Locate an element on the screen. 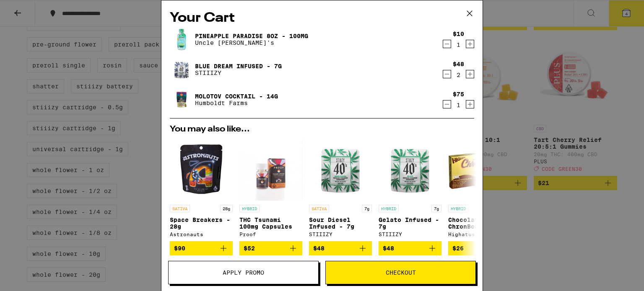 The width and height of the screenshot is (644, 291). p: STIIIZY is located at coordinates (238, 73).